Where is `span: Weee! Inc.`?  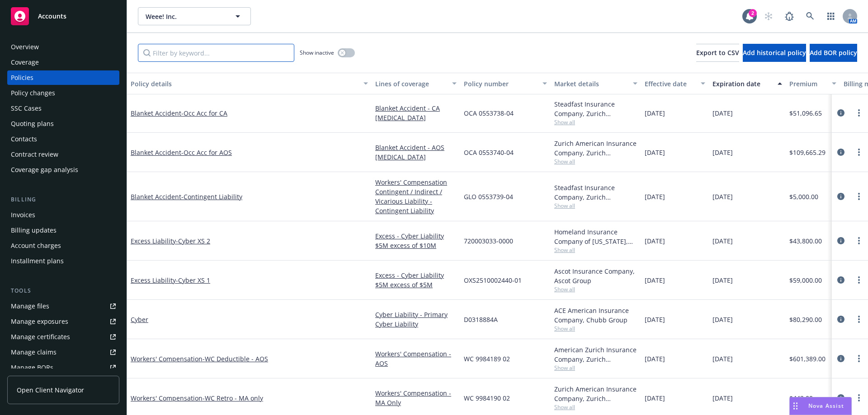 span: Weee! Inc. is located at coordinates (185, 16).